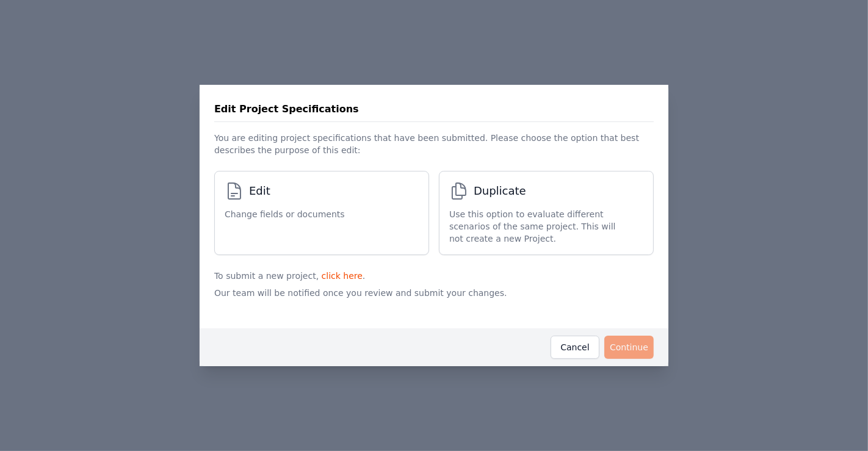  Describe the element at coordinates (259, 191) in the screenshot. I see `span: Edit` at that location.